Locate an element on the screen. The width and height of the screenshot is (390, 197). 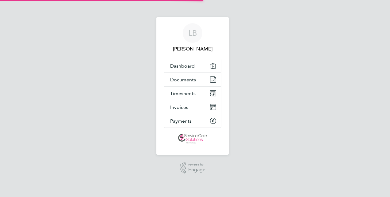
nav: Main navigation is located at coordinates (192, 86).